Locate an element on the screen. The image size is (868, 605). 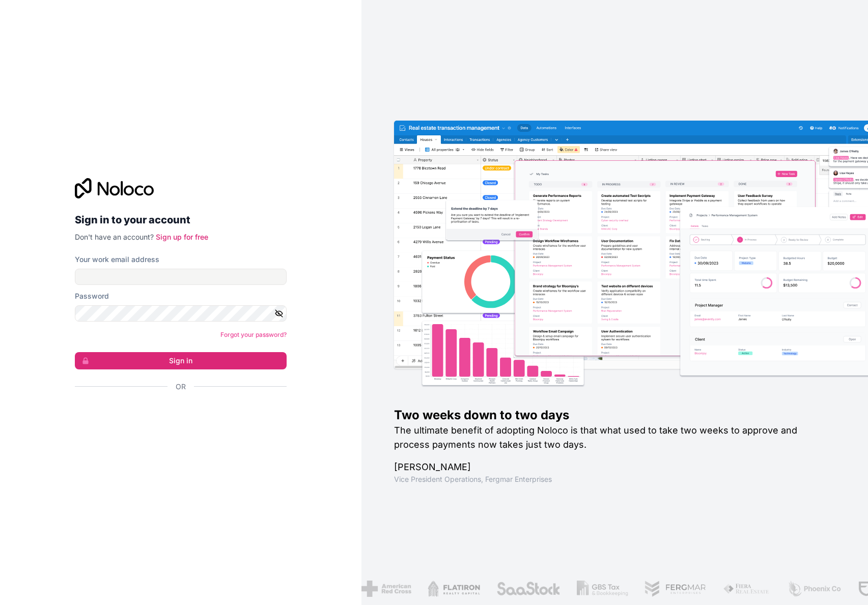
label: Password is located at coordinates (92, 296).